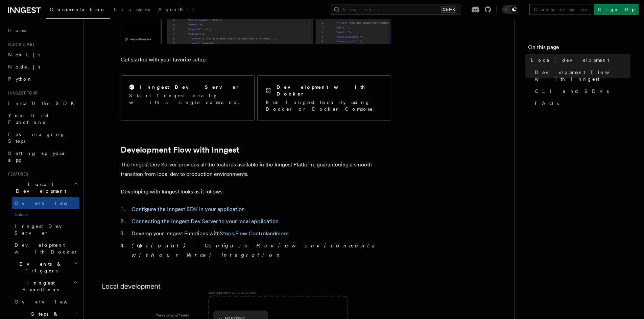  I want to click on div: Local Development, so click(42, 228).